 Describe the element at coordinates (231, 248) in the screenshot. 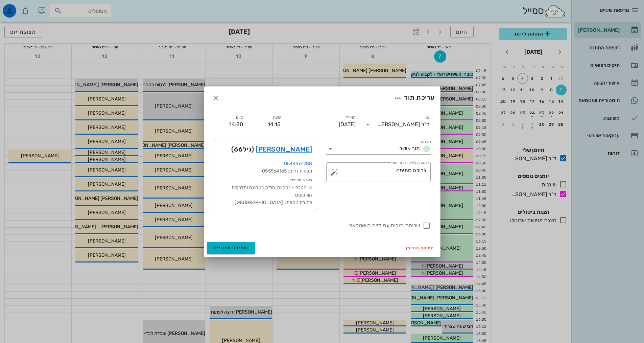

I see `span: שמירת שינויים` at that location.